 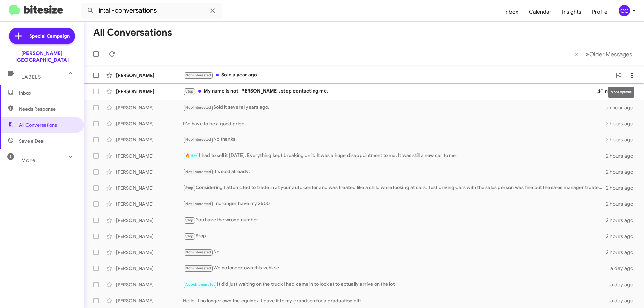 I want to click on div: We no longer own this vehicle., so click(x=395, y=268).